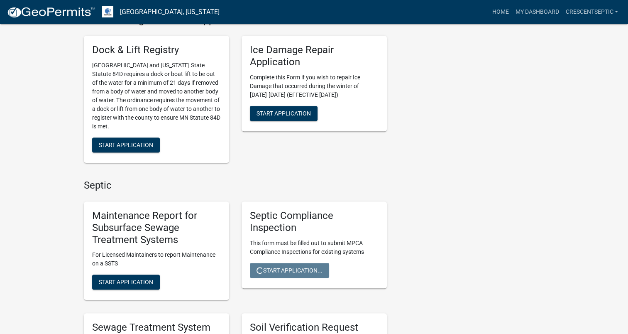 This screenshot has width=628, height=334. What do you see at coordinates (500, 12) in the screenshot?
I see `a: Home` at bounding box center [500, 12].